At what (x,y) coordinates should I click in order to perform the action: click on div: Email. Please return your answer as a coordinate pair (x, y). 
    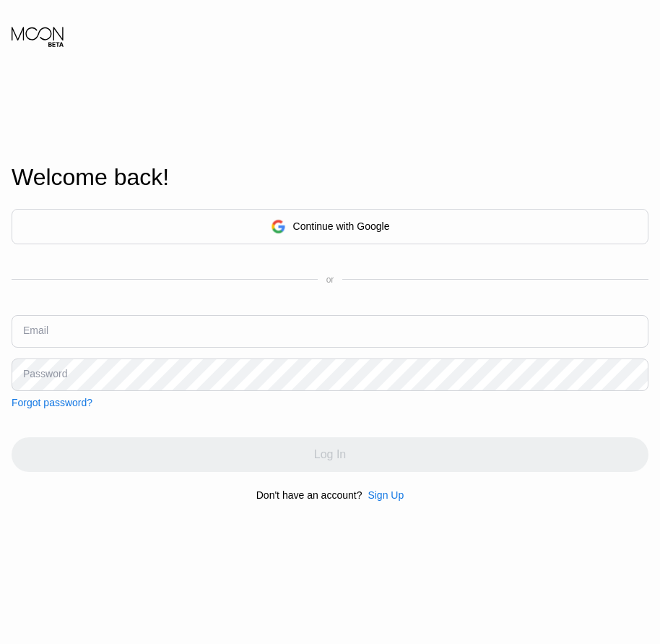
    Looking at the image, I should click on (36, 330).